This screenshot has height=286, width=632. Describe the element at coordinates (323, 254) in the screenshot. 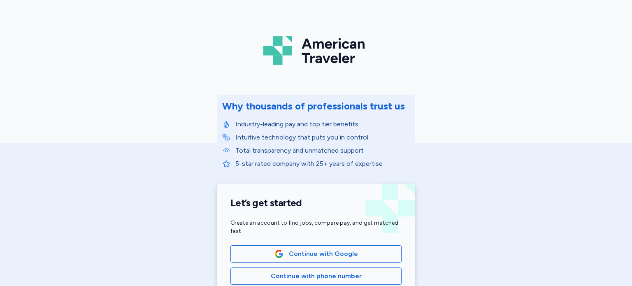

I see `span: Continue with Google` at that location.